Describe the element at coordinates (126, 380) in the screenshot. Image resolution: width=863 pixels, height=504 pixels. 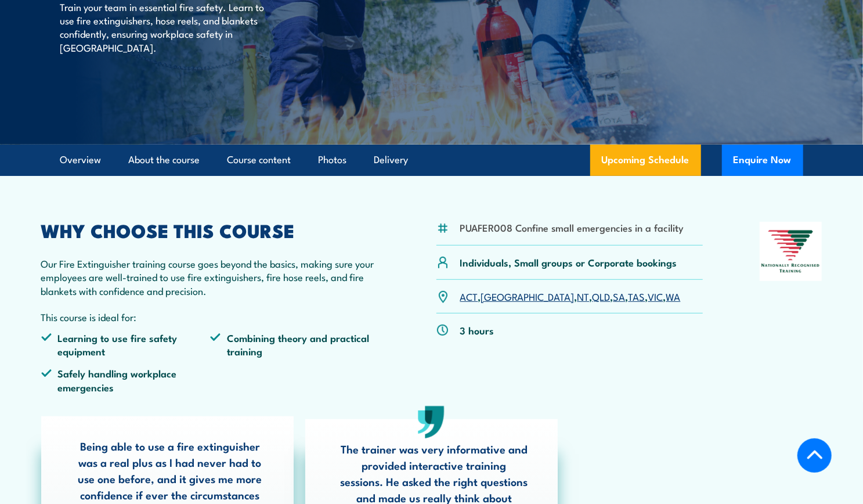
I see `li: Safely handling workplace emergencies` at that location.